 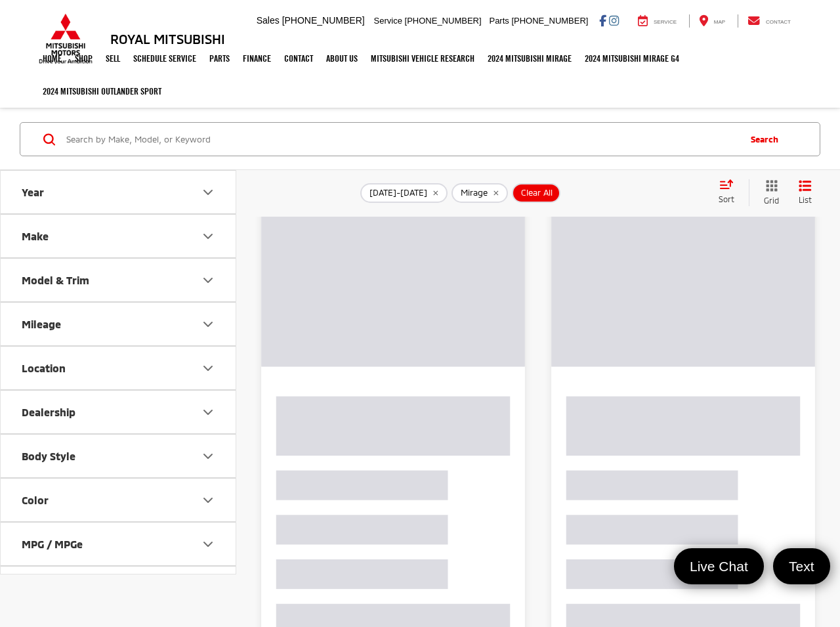 What do you see at coordinates (719, 566) in the screenshot?
I see `span: Live Chat` at bounding box center [719, 566].